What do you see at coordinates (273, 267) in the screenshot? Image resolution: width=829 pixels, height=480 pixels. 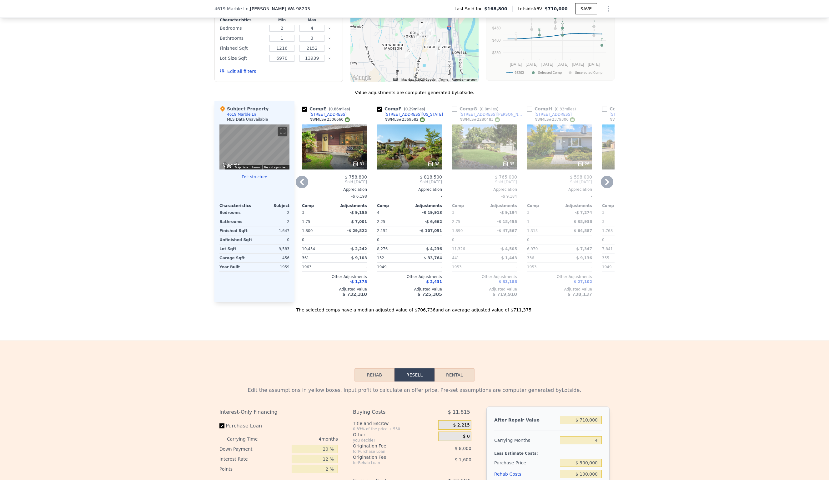 I see `div: 1959` at bounding box center [273, 267].